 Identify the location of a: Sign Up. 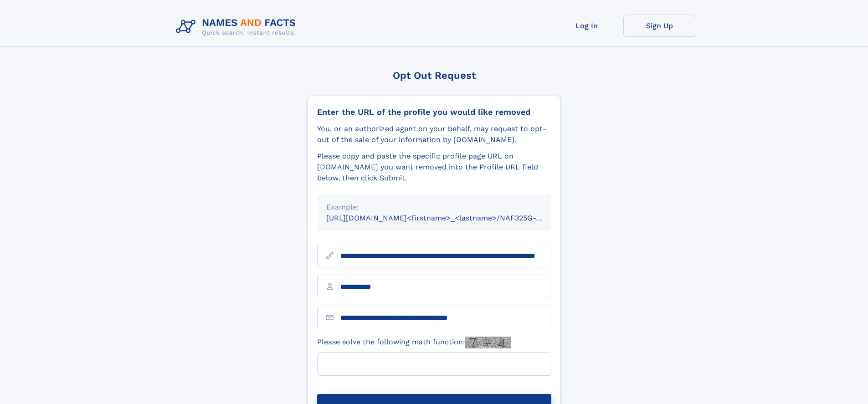
(660, 26).